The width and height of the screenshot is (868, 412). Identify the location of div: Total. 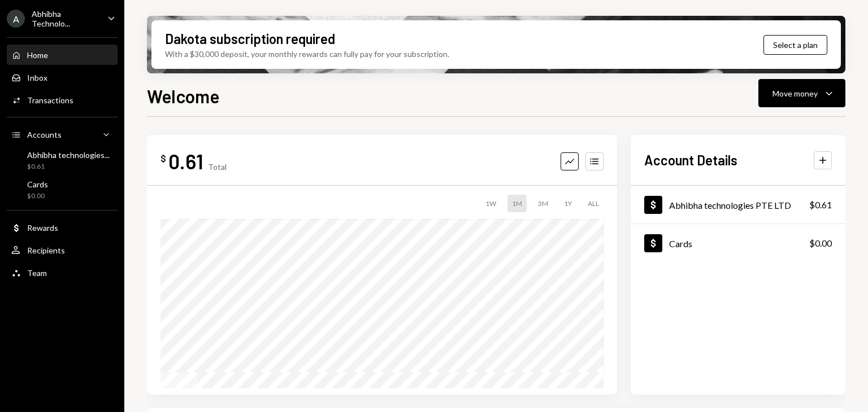
(217, 166).